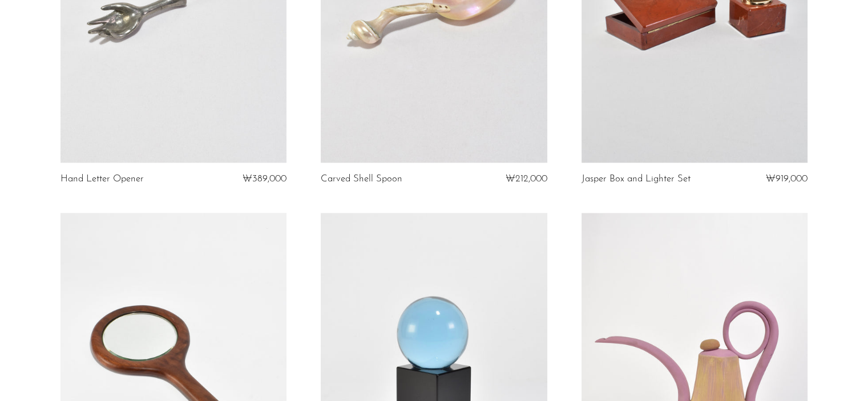  Describe the element at coordinates (265, 178) in the screenshot. I see `span: ₩389,000` at that location.